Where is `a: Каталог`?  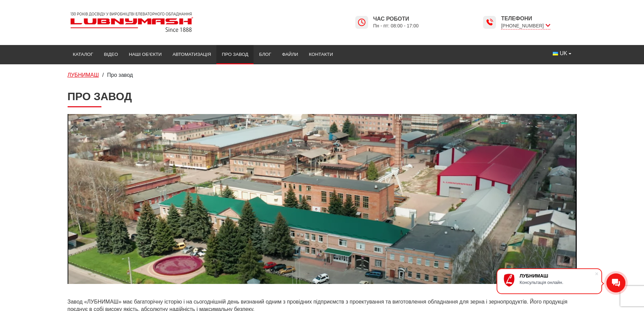 a: Каталог is located at coordinates (83, 55).